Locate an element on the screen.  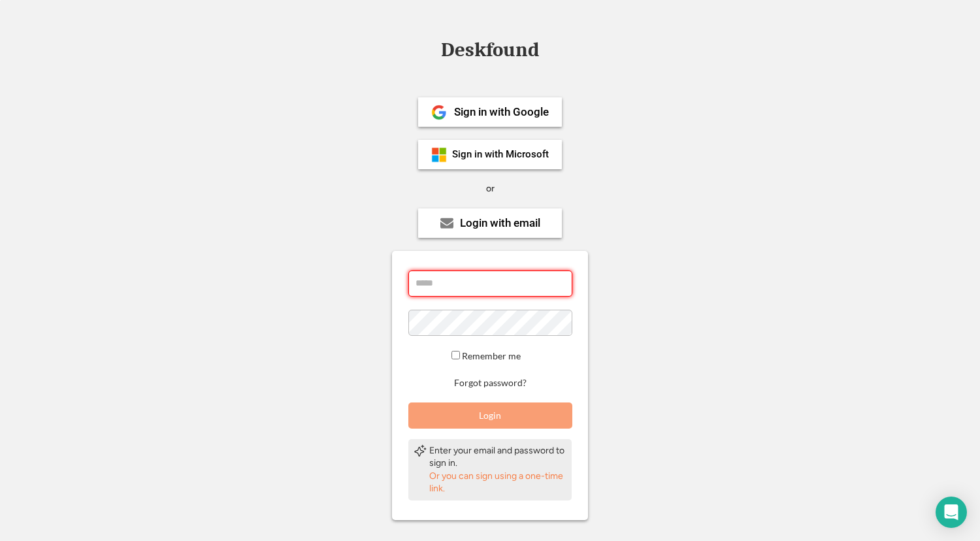
button: Login is located at coordinates (490, 416).